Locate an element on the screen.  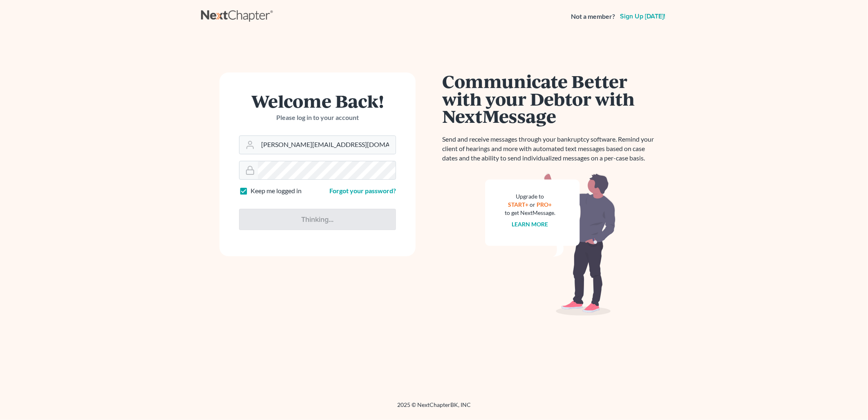
div: Upgrade to is located at coordinates (530, 196).